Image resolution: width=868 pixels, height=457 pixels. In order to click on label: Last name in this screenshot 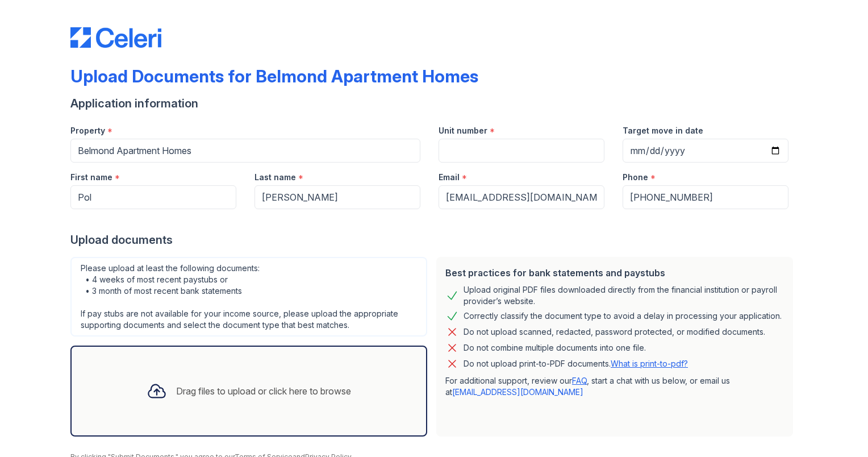, I will do `click(275, 177)`.